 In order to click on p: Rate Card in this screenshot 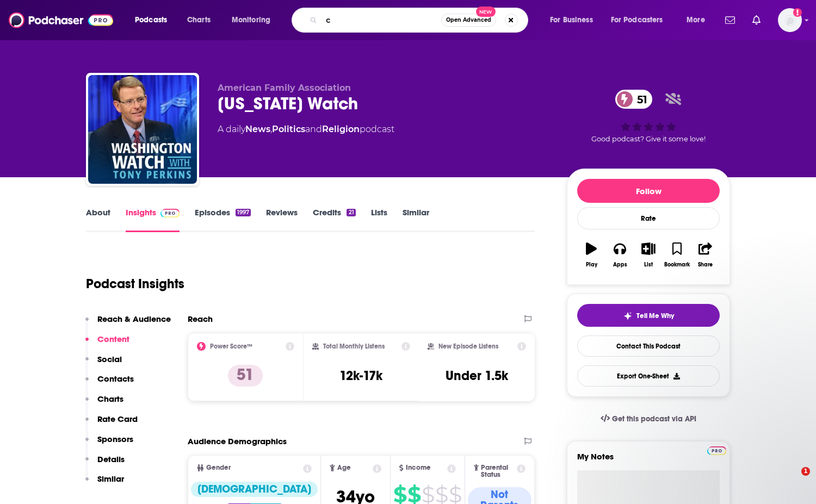, I will do `click(117, 419)`.